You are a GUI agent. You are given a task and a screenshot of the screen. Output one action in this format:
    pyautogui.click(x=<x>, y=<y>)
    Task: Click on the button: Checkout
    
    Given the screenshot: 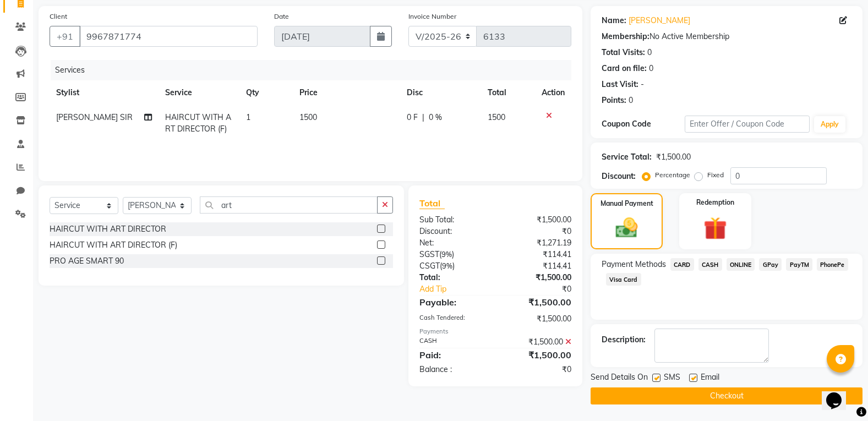 What is the action you would take?
    pyautogui.click(x=726, y=396)
    